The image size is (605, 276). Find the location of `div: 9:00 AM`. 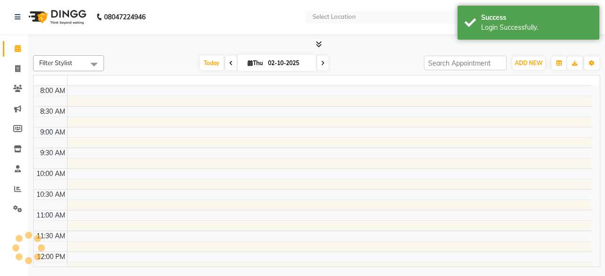

div: 9:00 AM is located at coordinates (52, 132).